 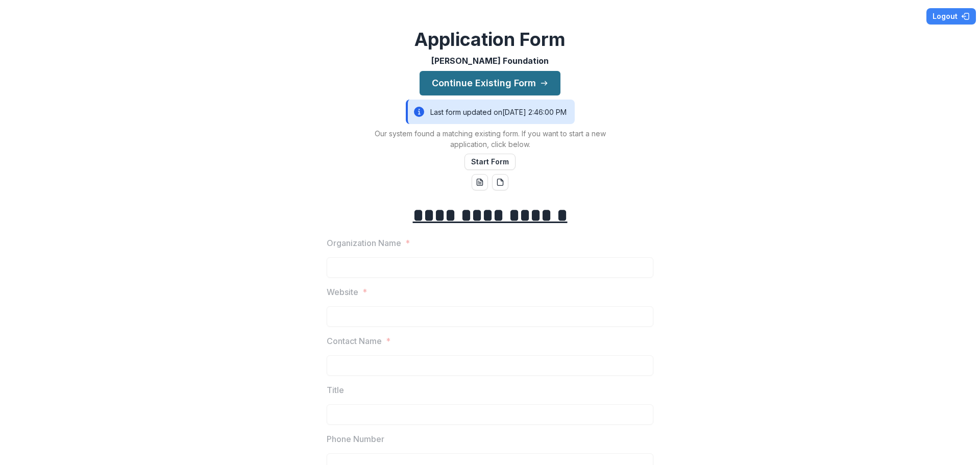 What do you see at coordinates (354, 341) in the screenshot?
I see `p: Contact Name` at bounding box center [354, 341].